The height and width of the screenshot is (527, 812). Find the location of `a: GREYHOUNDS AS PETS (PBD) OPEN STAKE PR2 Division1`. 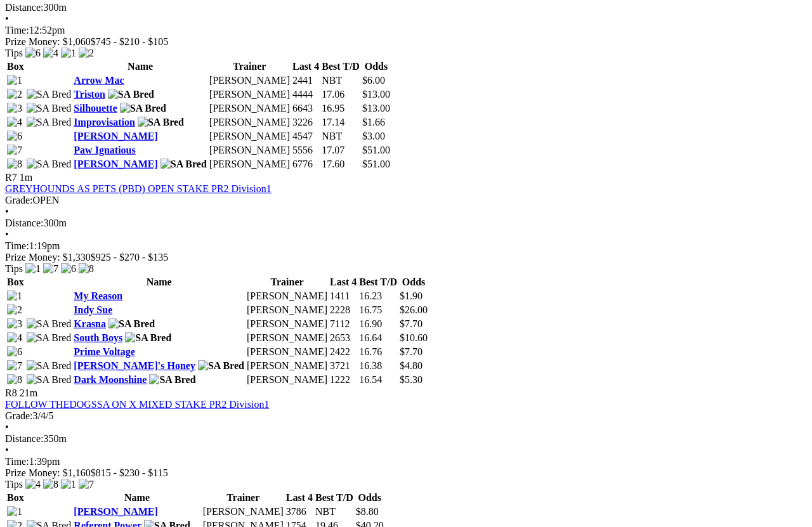

a: GREYHOUNDS AS PETS (PBD) OPEN STAKE PR2 Division1 is located at coordinates (139, 188).